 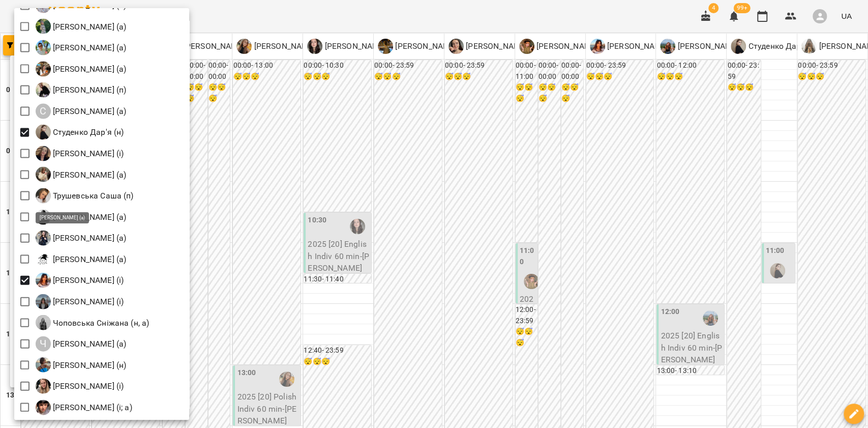 What do you see at coordinates (100, 323) in the screenshot?
I see `p: Чоповська Сніжана (н, а)` at bounding box center [100, 323].